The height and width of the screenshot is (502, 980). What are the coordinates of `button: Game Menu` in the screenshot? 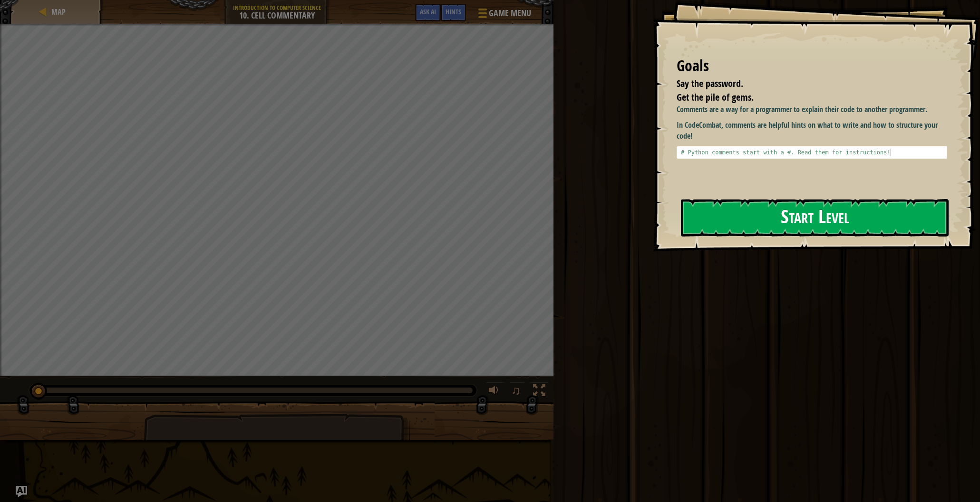 It's located at (504, 14).